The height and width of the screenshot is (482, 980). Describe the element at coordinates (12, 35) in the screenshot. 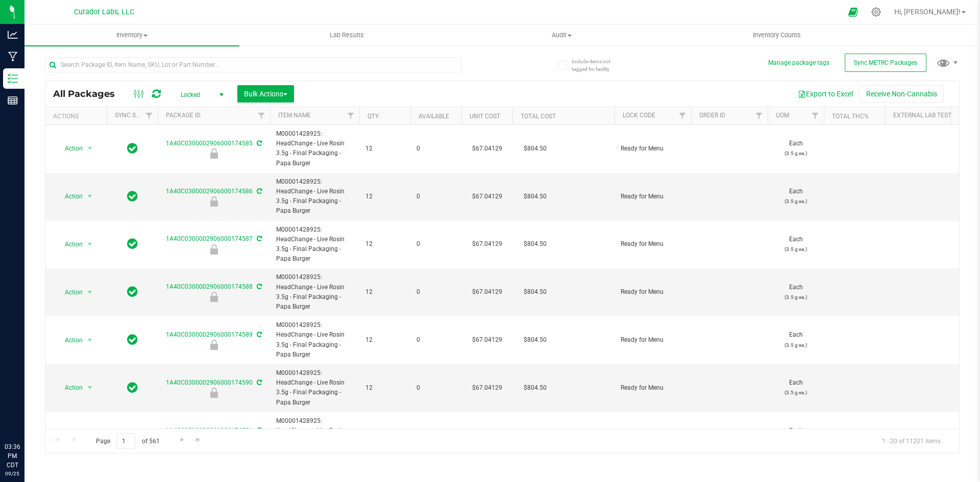

I see `inline-svg: Analytics` at that location.